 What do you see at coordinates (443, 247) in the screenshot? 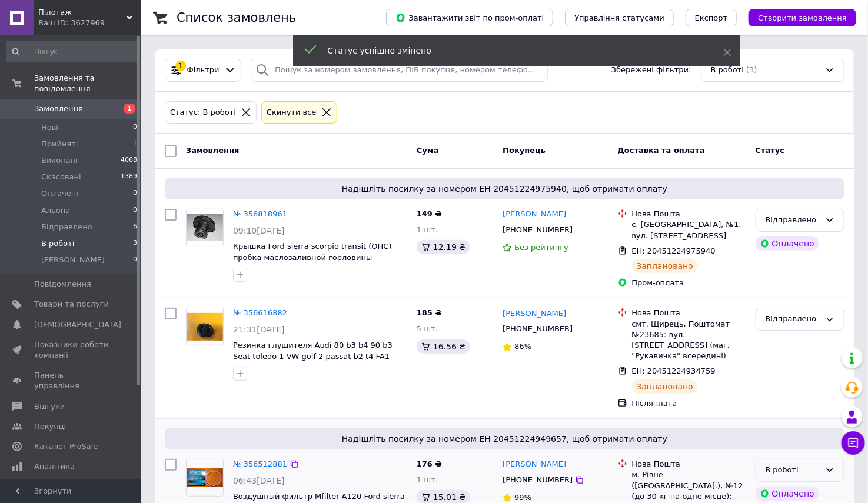
I see `div: 12.19 ₴` at bounding box center [443, 247].